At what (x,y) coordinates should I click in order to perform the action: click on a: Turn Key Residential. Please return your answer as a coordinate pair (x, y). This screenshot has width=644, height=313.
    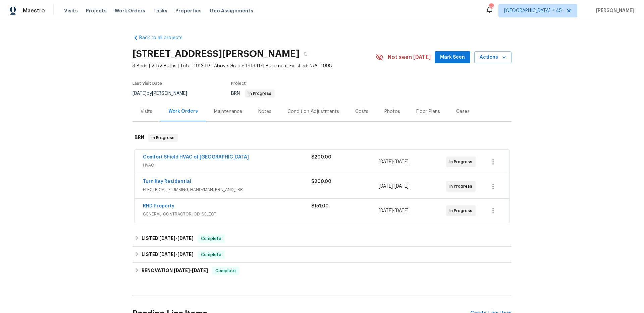
    Looking at the image, I should click on (167, 181).